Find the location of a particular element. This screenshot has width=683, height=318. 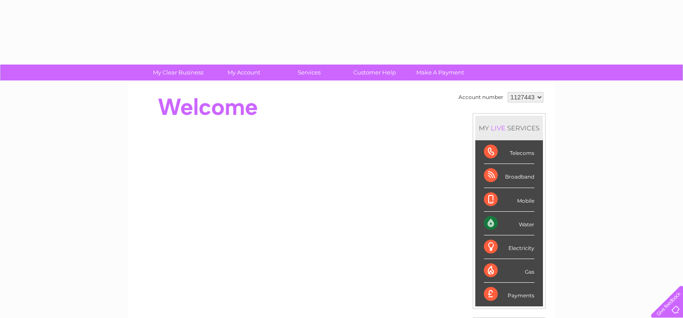

a: Make A Payment is located at coordinates (440, 72).